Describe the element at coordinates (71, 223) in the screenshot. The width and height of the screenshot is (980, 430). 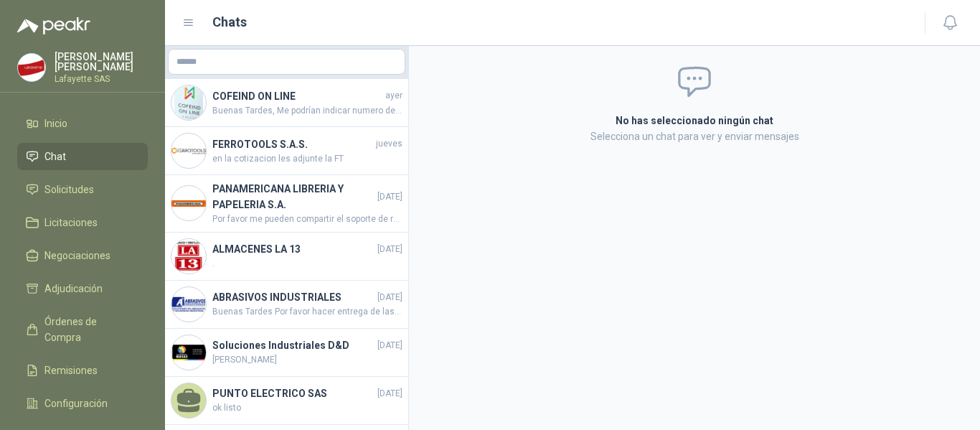
I see `span: Licitaciones` at that location.